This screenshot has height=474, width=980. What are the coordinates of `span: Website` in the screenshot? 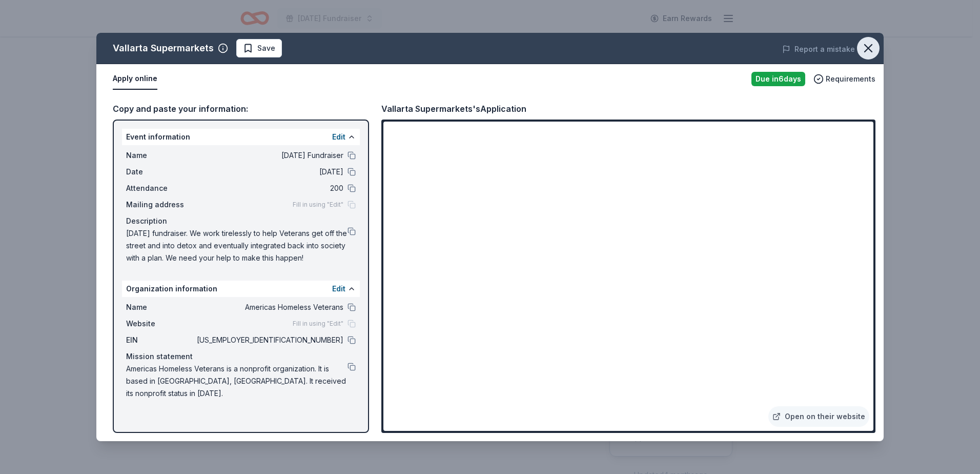 It's located at (161, 323).